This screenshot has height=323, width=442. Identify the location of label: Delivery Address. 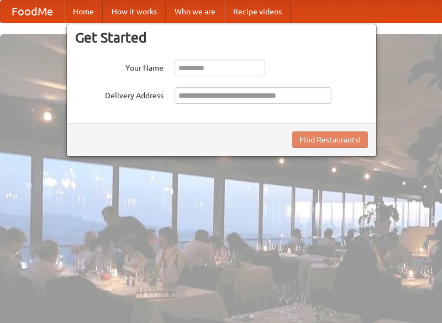
(119, 94).